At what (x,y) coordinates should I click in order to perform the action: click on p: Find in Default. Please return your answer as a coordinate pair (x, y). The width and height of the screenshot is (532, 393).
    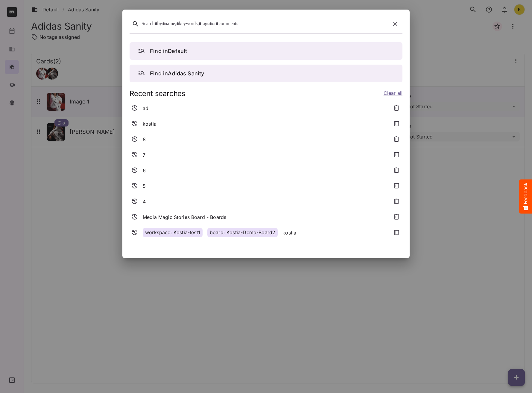
    Looking at the image, I should click on (169, 51).